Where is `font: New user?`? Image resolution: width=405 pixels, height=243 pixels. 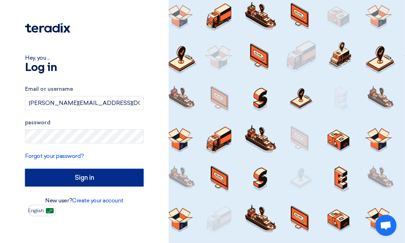 font: New user? is located at coordinates (59, 200).